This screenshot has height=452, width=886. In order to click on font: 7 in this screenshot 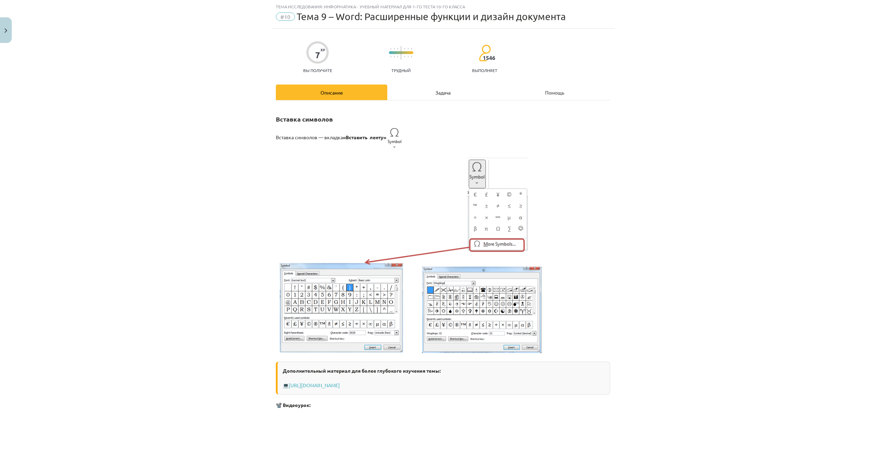, I will do `click(318, 55)`.